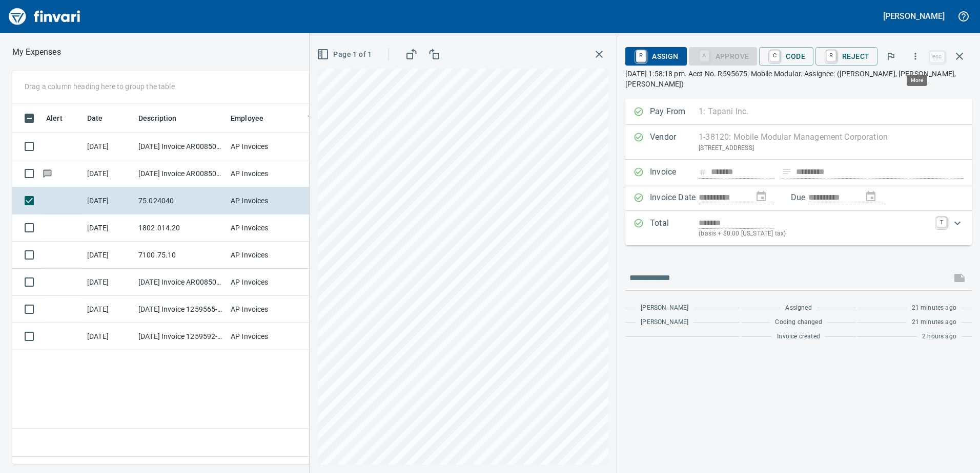 This screenshot has width=980, height=473. Describe the element at coordinates (345, 54) in the screenshot. I see `button: Page 1 of 1` at that location.